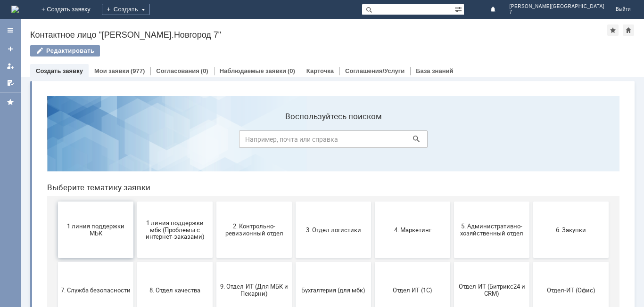  Describe the element at coordinates (320, 71) in the screenshot. I see `a: Карточка` at that location.